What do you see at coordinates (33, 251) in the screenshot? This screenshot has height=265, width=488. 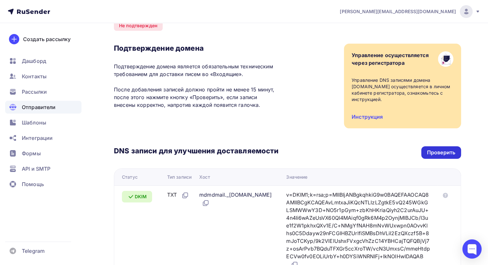 I see `span: Telegram` at bounding box center [33, 251].